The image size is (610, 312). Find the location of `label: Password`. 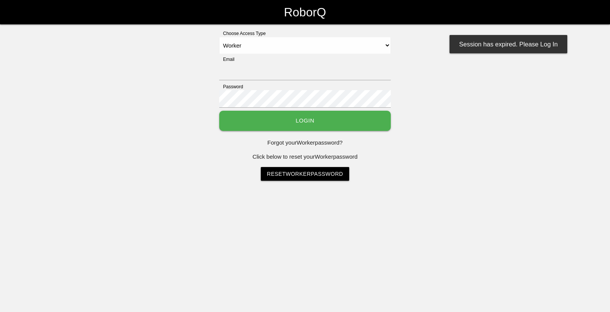

label: Password is located at coordinates (231, 87).